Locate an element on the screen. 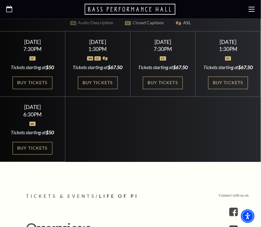  span: Tickets & Events is located at coordinates (61, 196).